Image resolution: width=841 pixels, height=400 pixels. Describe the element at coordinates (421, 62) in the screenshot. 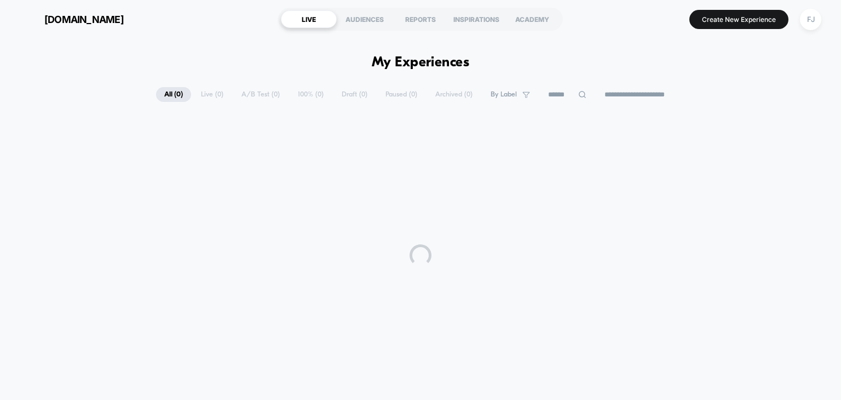

I see `h1: My Experiences` at that location.